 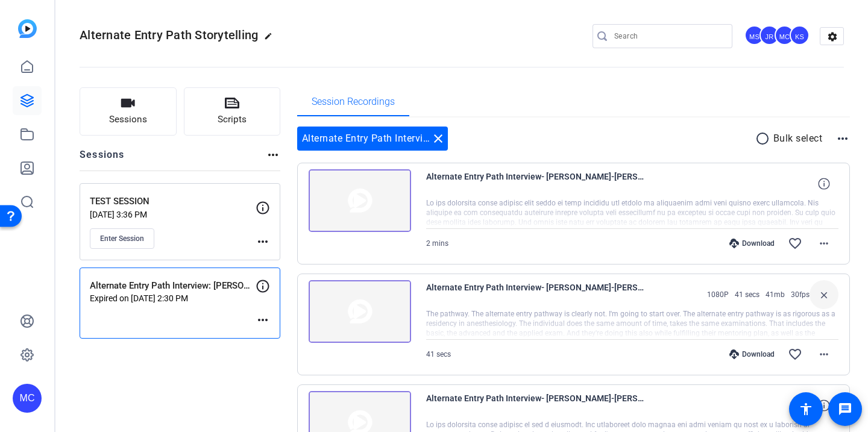 What do you see at coordinates (718, 294) in the screenshot?
I see `span: 1080P` at bounding box center [718, 294].